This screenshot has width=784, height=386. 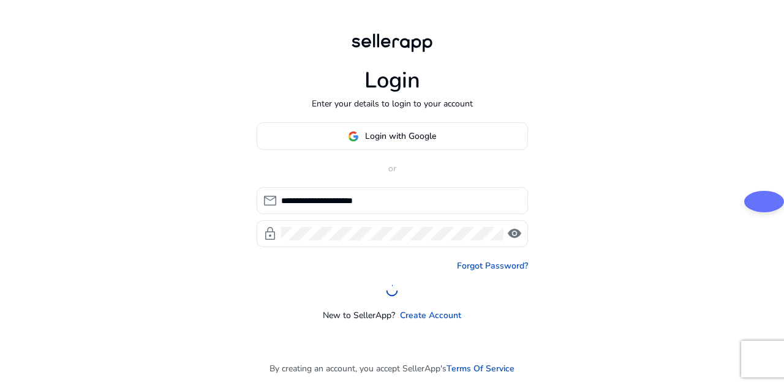 What do you see at coordinates (480, 369) in the screenshot?
I see `a: Terms Of Service` at bounding box center [480, 369].